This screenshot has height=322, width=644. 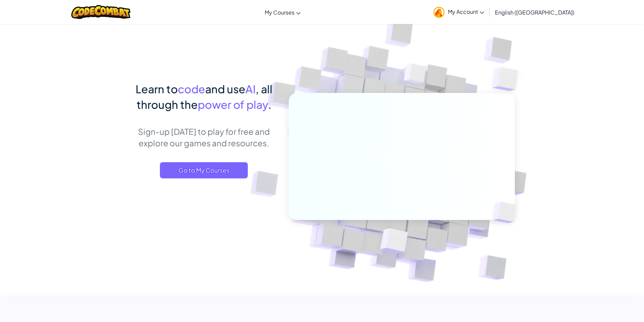 I want to click on span: AI, so click(x=251, y=89).